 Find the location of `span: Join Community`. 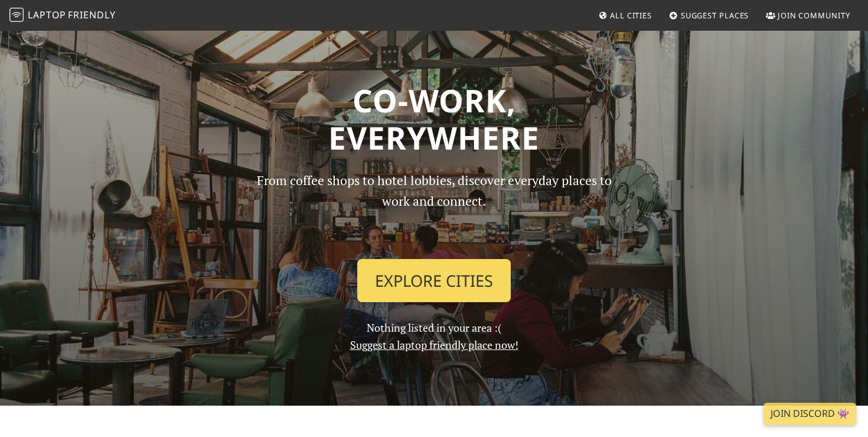

span: Join Community is located at coordinates (814, 16).